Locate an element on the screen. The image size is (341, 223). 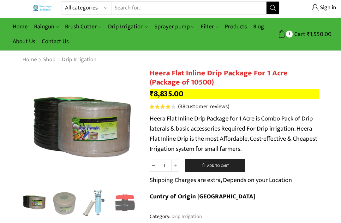
input: Product quantity is located at coordinates (164, 166).